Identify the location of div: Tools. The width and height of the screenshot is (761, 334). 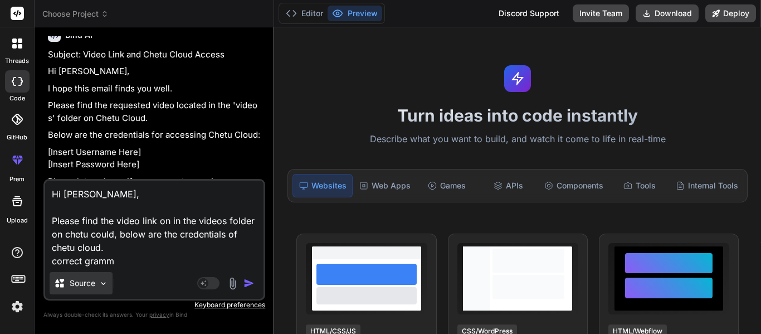
(639, 185).